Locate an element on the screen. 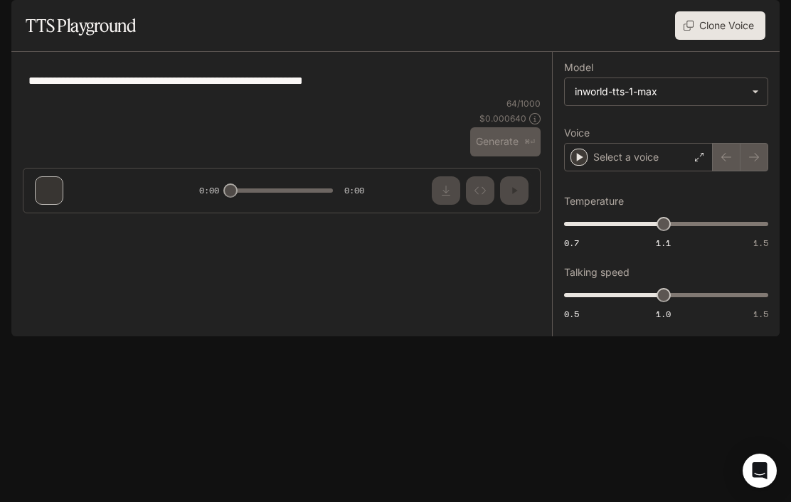  span: 0.5 is located at coordinates (571, 314).